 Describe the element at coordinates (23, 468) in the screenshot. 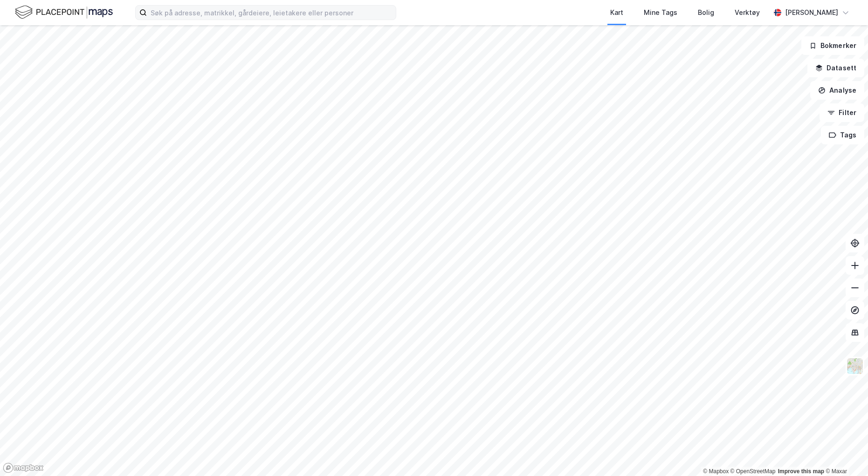

I see `a: Mapbox homepage` at that location.